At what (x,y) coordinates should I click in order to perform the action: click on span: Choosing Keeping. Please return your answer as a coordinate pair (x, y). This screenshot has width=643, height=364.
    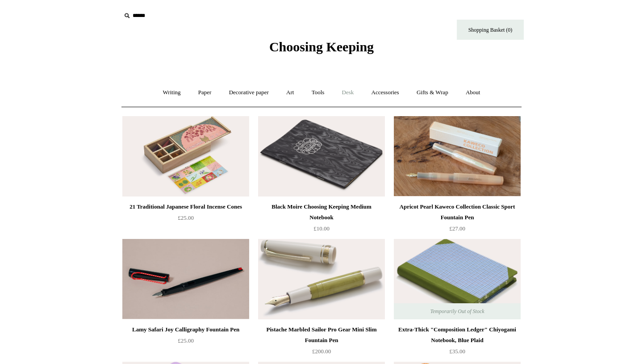
    Looking at the image, I should click on (322, 46).